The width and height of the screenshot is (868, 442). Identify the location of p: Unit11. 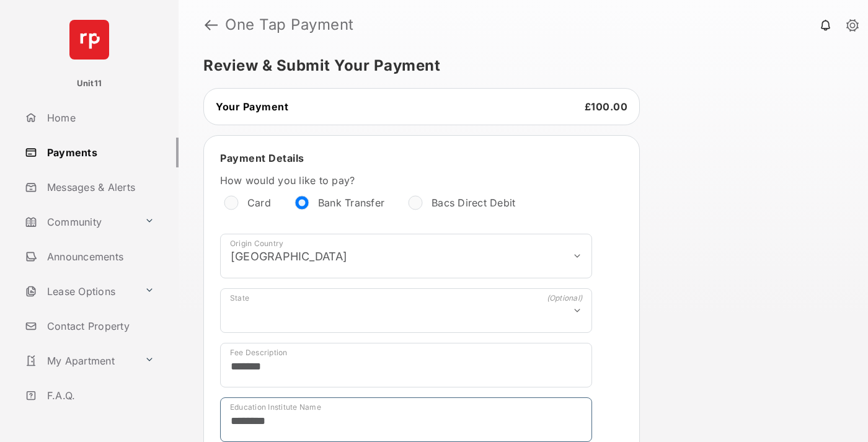
(89, 83).